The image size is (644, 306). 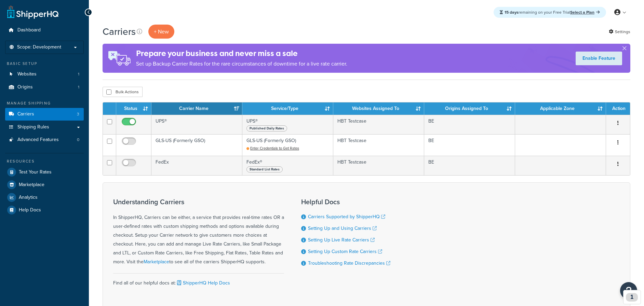 What do you see at coordinates (120, 58) in the screenshot?
I see `img: ad-rules-rateshop-fe6ec290ccb7230408bd80ed9643f0289d75e0ffd9eb532fc0e269fcd187b520.png` at bounding box center [120, 58].